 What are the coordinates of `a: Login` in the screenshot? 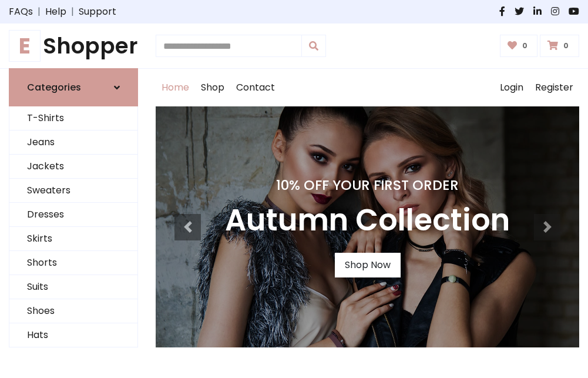 It's located at (512, 87).